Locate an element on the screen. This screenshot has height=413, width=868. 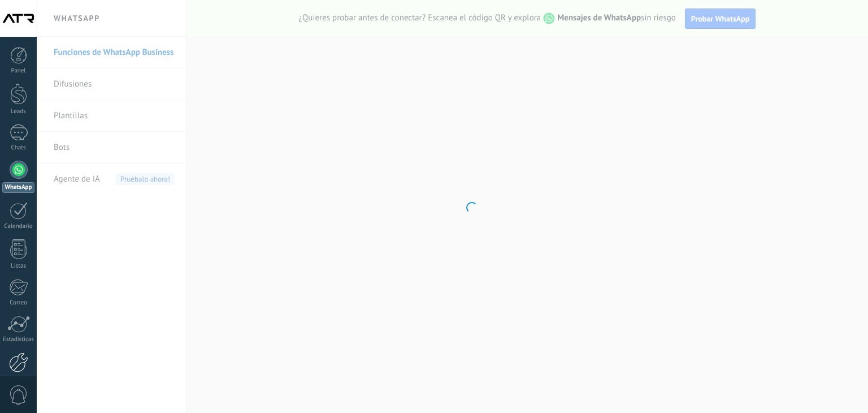
div: Estadísticas is located at coordinates (18, 339).